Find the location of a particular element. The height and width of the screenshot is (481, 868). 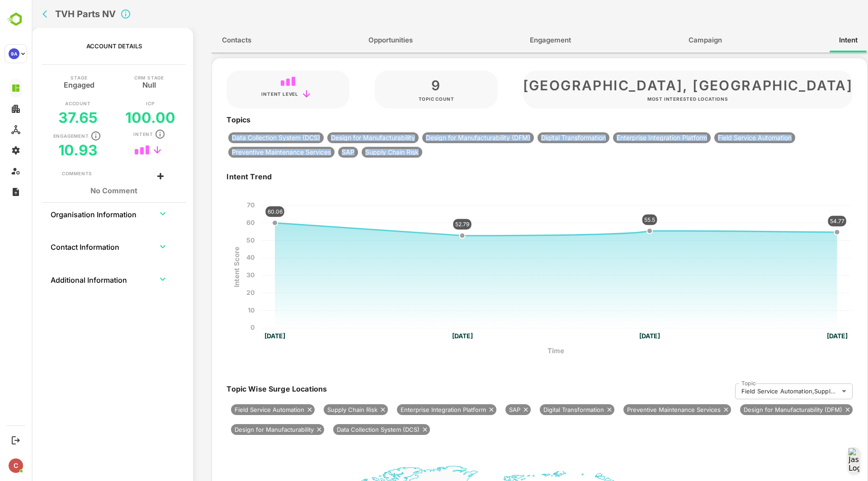

img: BambooboxLogoMark.f1c84d78b4c51b1a7b5f700c9845e183.svg is located at coordinates (16, 19).